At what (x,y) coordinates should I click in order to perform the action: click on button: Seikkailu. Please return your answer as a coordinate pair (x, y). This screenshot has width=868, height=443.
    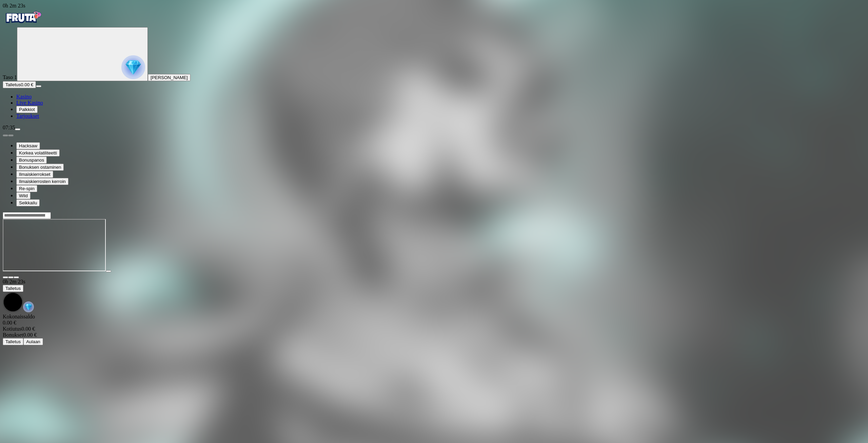
    Looking at the image, I should click on (28, 203).